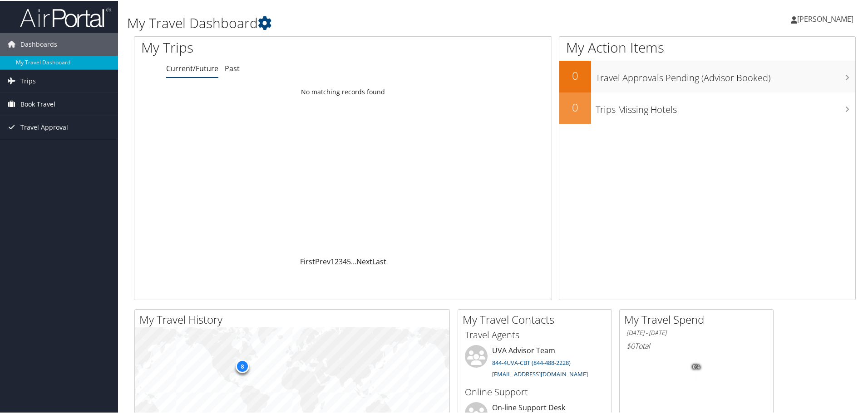 The width and height of the screenshot is (868, 413). What do you see at coordinates (232, 67) in the screenshot?
I see `a: Past` at bounding box center [232, 67].